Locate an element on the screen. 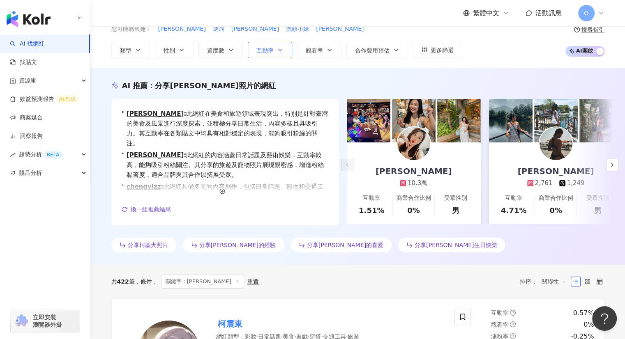  span: O is located at coordinates (586, 13).